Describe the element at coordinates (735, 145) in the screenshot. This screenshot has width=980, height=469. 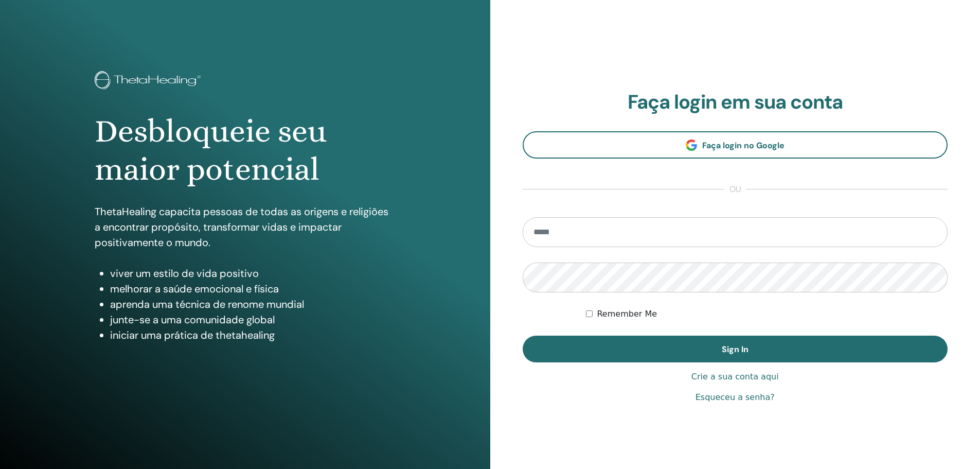
I see `a: Faça login no Google` at that location.